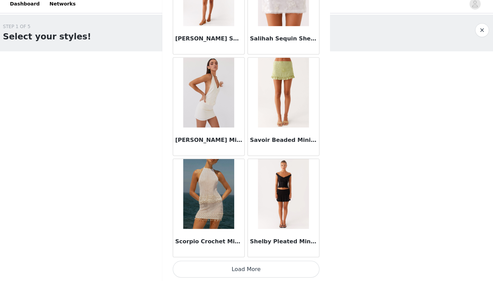 This screenshot has width=493, height=281. Describe the element at coordinates (209, 195) in the screenshot. I see `img: Scorpio Crochet Mini Skirt - Ivory` at that location.